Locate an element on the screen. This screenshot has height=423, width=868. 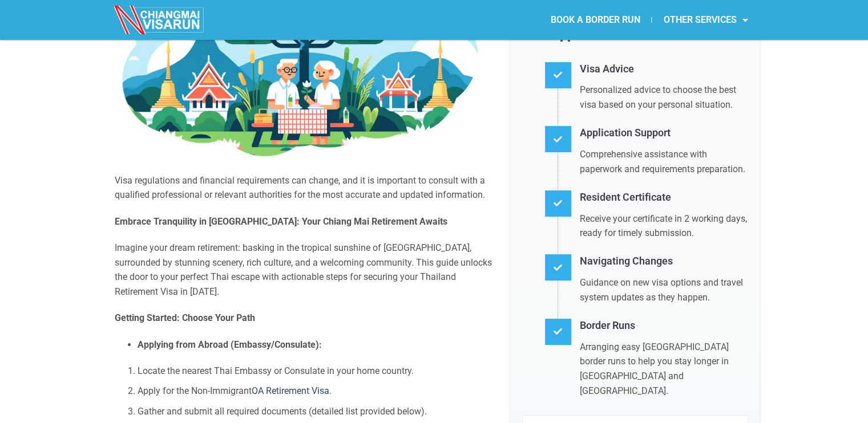
p: Personalized advice to choose the best visa based on your personal situation. is located at coordinates (664, 97).